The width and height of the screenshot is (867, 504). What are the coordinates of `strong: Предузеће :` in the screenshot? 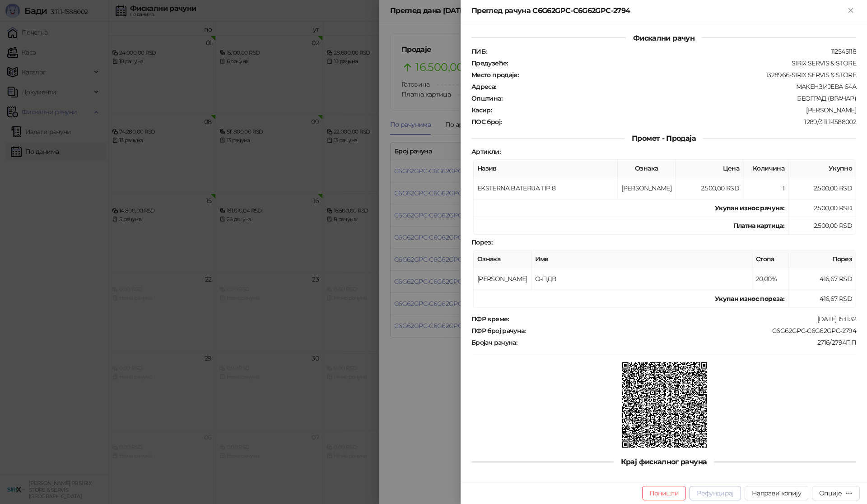 It's located at (489, 64).